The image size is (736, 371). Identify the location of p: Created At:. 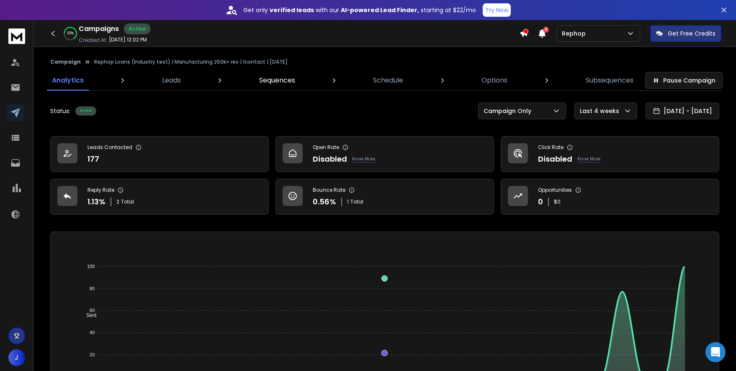
(93, 40).